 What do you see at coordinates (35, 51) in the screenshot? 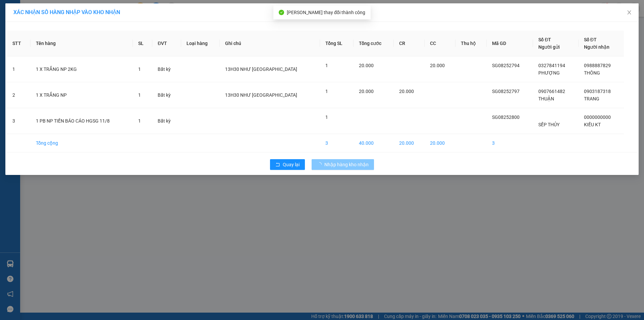
I see `span: Tên hàng:` at bounding box center [35, 51].